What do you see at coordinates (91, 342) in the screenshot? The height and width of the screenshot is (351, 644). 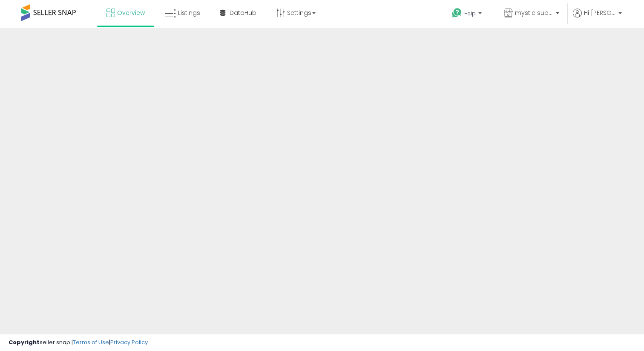 I see `a: Terms of Use` at bounding box center [91, 342].